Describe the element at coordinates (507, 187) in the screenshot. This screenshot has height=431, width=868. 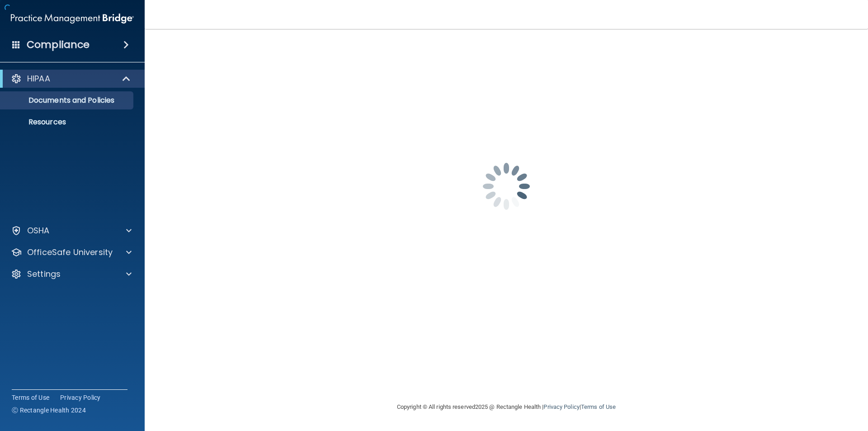
I see `img: spinner.e123f6fc.gif` at that location.